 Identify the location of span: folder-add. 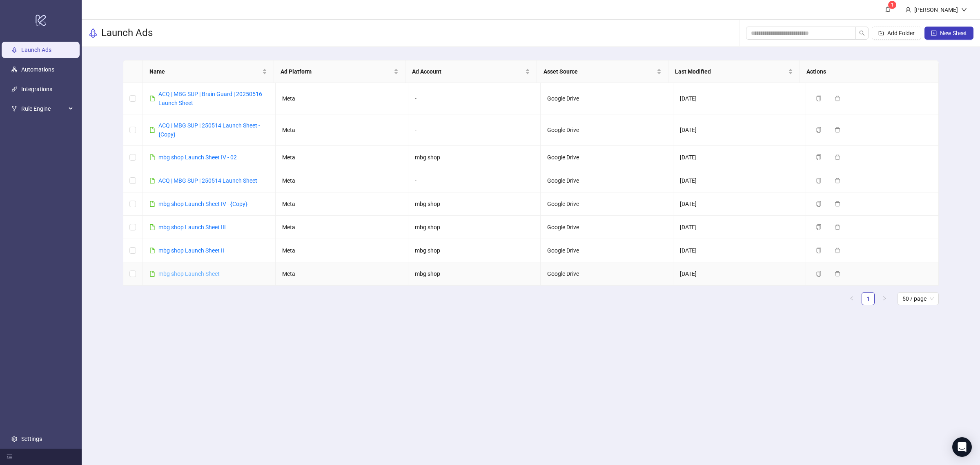
(881, 33).